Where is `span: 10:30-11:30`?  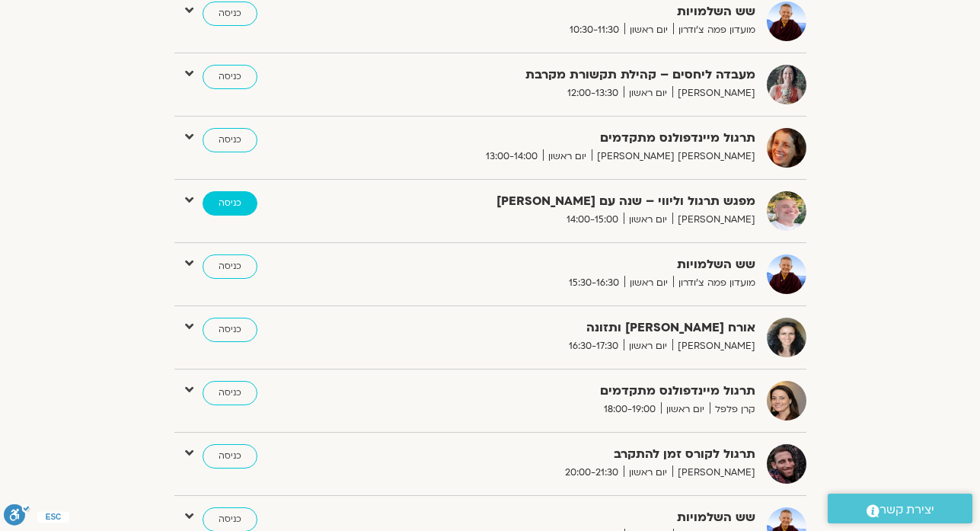
span: 10:30-11:30 is located at coordinates (594, 30).